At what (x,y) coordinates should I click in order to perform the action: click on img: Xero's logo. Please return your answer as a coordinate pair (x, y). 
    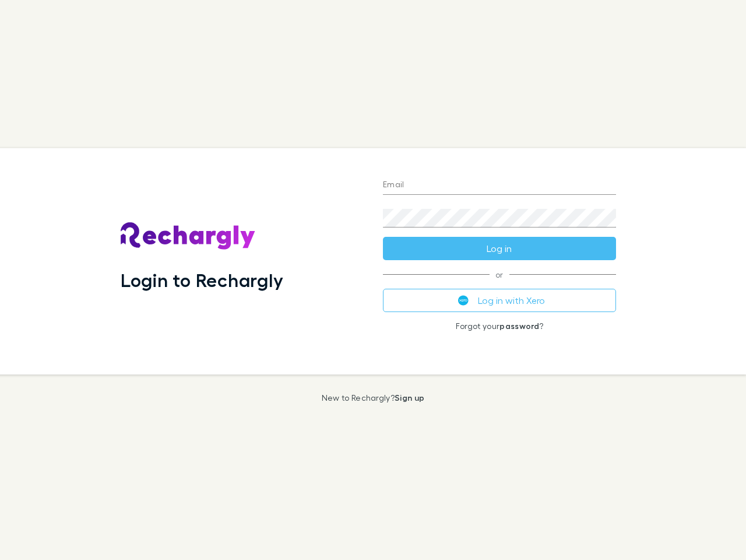
    Looking at the image, I should click on (463, 300).